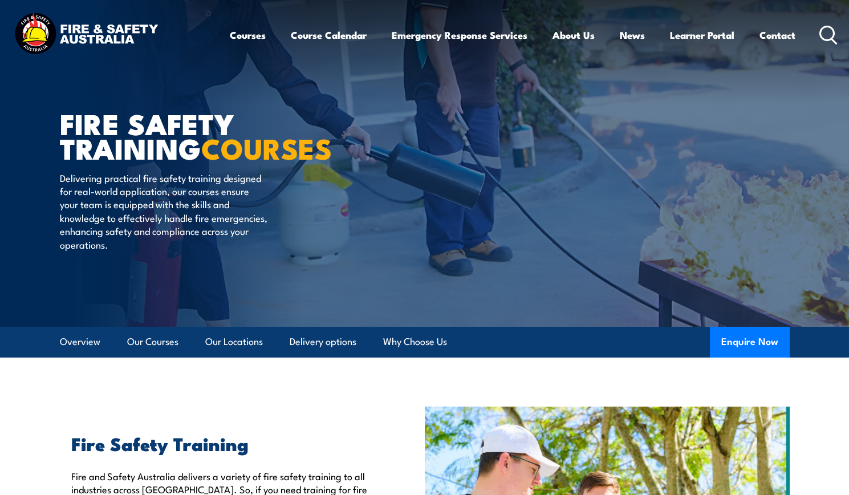 Image resolution: width=849 pixels, height=495 pixels. What do you see at coordinates (234, 342) in the screenshot?
I see `a: Our Locations` at bounding box center [234, 342].